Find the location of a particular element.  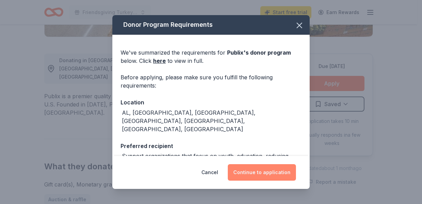

div: Support organizations that focus on youth, education, reducing hunger, and alleviating homelessness is located at coordinates (212, 160).